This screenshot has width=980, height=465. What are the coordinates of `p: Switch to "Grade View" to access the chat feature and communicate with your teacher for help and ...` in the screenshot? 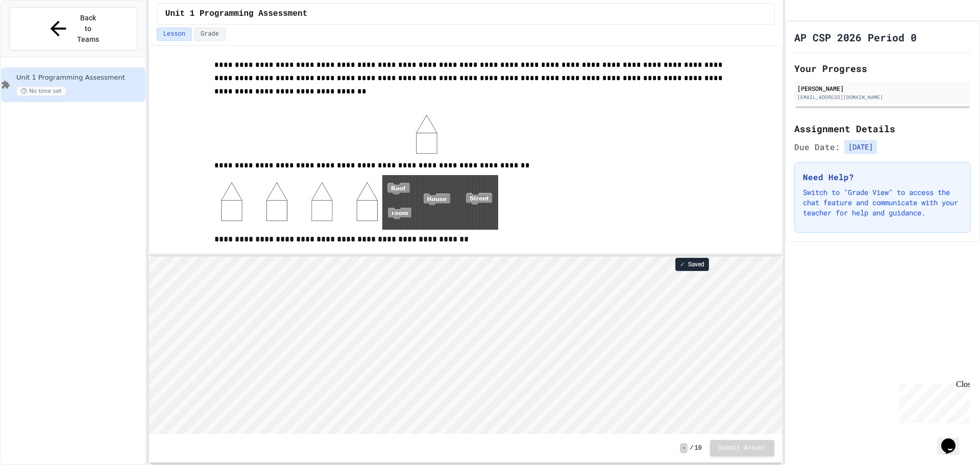 It's located at (882, 203).